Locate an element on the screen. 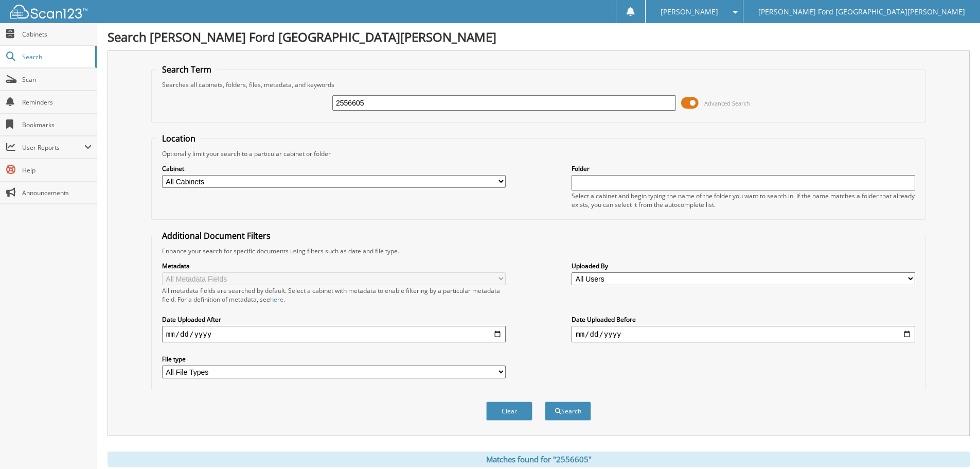  span: Advanced Search is located at coordinates (727, 103).